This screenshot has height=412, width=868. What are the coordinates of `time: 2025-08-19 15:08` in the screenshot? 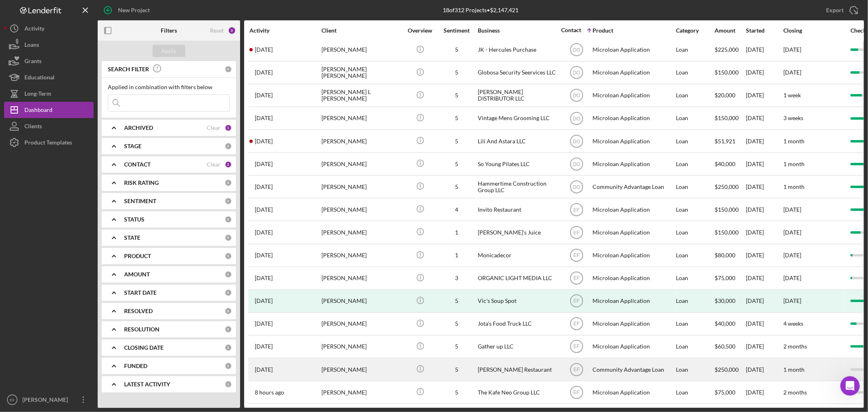 It's located at (264, 346).